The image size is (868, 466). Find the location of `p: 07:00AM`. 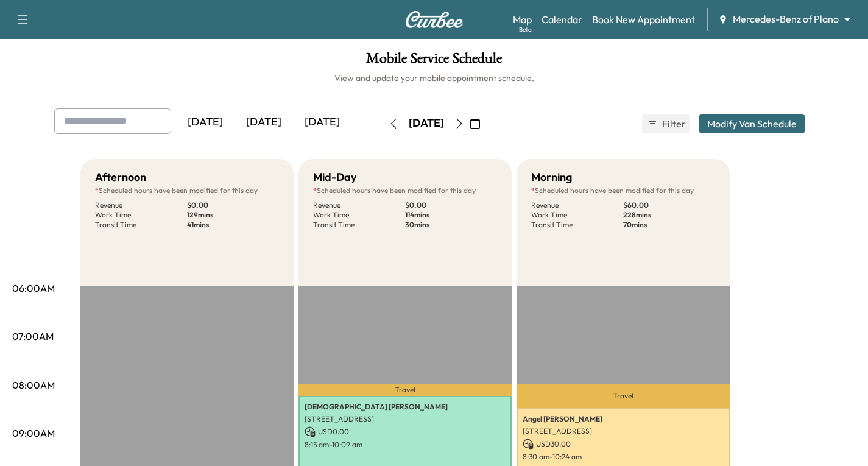

p: 07:00AM is located at coordinates (33, 336).